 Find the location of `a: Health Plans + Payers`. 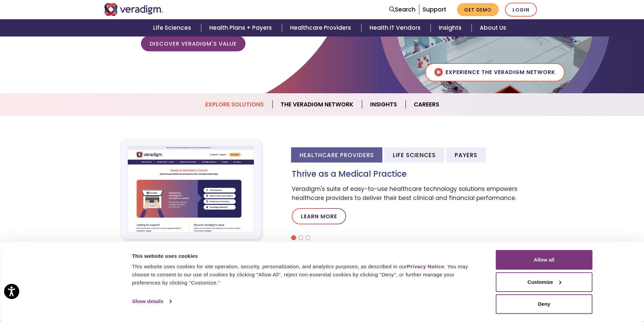

a: Health Plans + Payers is located at coordinates (241, 28).